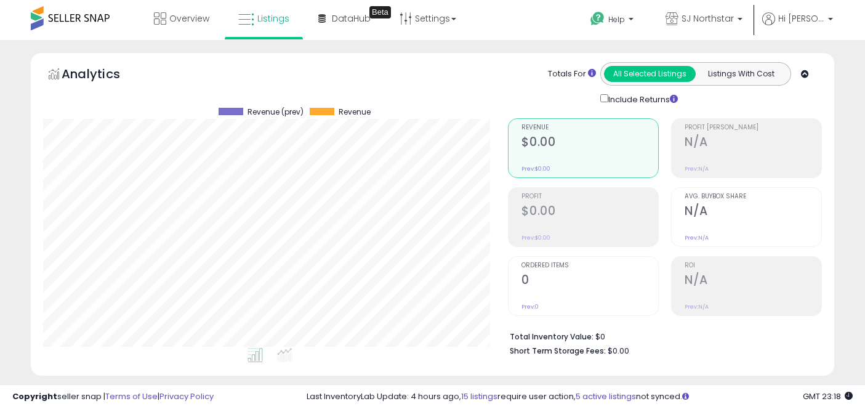  I want to click on a: 15 listings, so click(479, 396).